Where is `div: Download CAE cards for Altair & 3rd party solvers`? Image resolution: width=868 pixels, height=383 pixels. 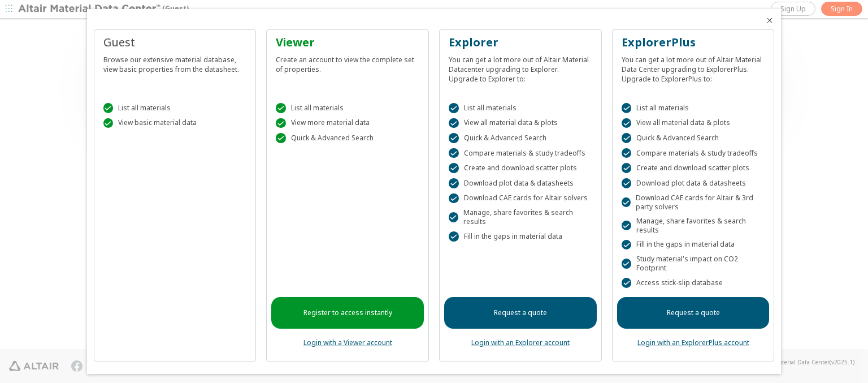 div: Download CAE cards for Altair & 3rd party solvers is located at coordinates (693, 203).